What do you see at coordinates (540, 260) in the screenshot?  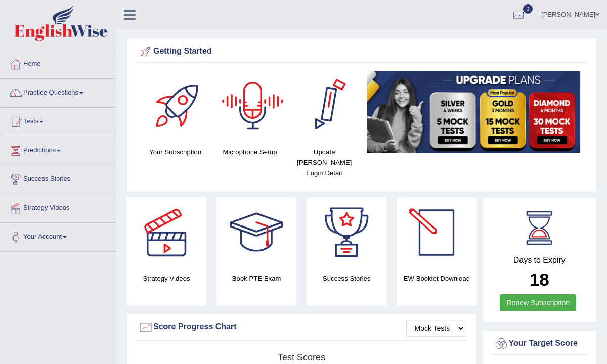 I see `h4: Days to Expiry` at bounding box center [540, 260].